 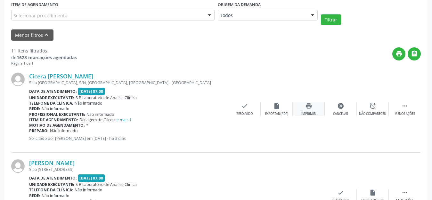 What do you see at coordinates (373, 114) in the screenshot?
I see `div: Não compareceu` at bounding box center [373, 114].